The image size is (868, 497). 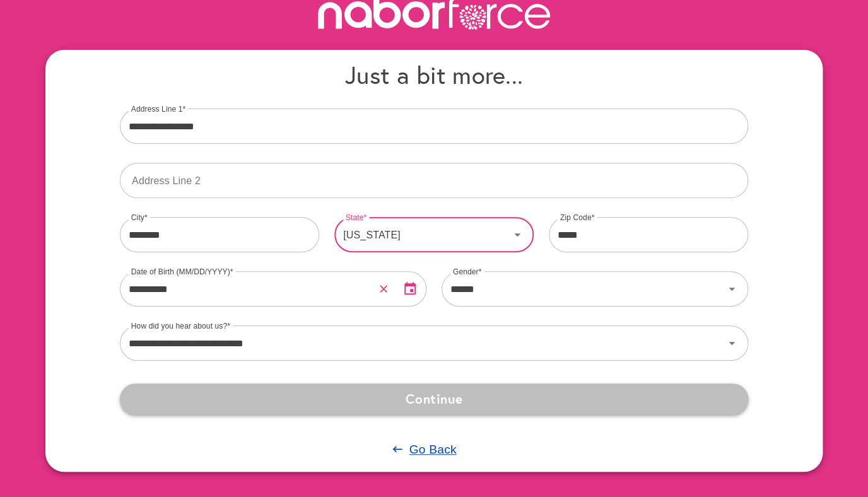 I want to click on button: Continue, so click(x=434, y=399).